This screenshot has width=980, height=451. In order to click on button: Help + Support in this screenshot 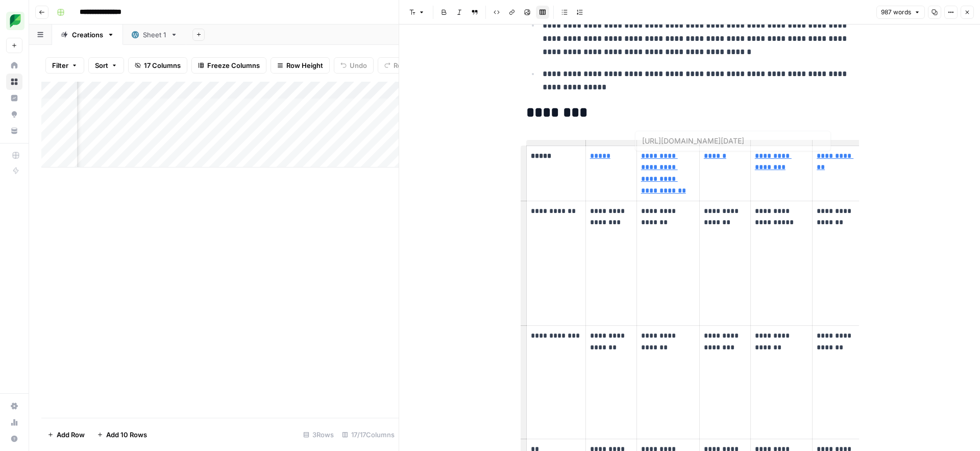, I will do `click(14, 439)`.